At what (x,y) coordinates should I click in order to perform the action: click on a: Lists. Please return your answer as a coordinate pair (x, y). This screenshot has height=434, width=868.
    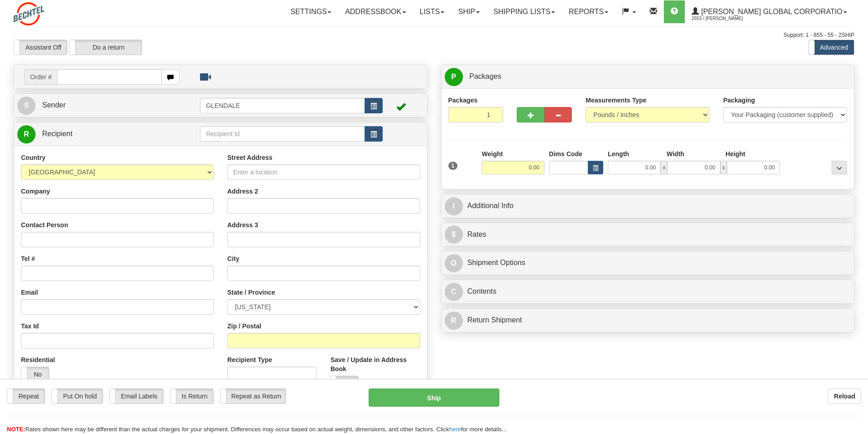
    Looking at the image, I should click on (432, 12).